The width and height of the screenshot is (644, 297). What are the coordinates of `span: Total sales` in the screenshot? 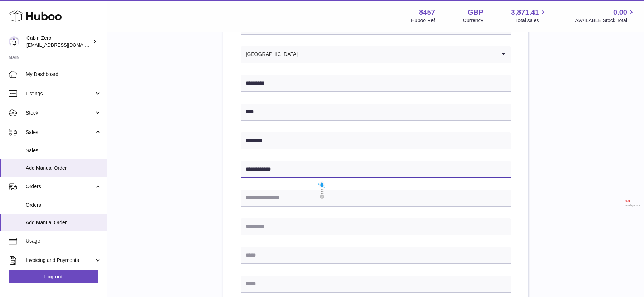 It's located at (531, 21).